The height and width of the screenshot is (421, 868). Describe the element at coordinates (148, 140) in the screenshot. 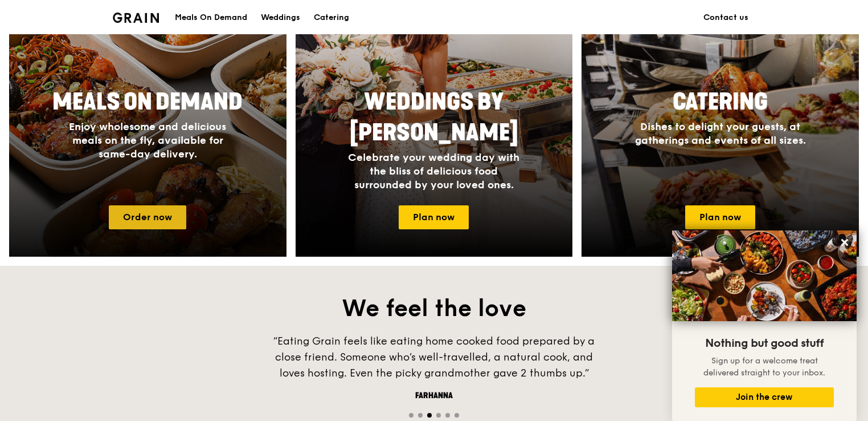

I see `span: Enjoy wholesome and delicious meals on the fly, available for same-day delivery.` at that location.